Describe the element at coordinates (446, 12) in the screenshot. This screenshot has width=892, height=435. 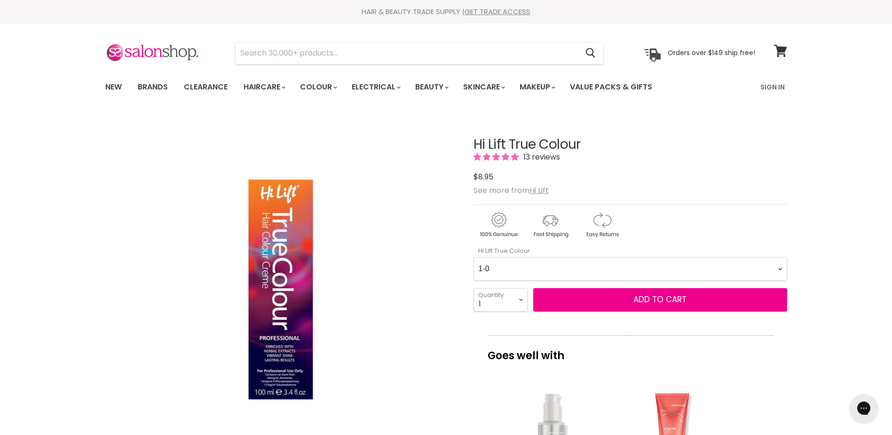
I see `div: HAIR & BEAUTY TRADE SUPPLY |` at that location.